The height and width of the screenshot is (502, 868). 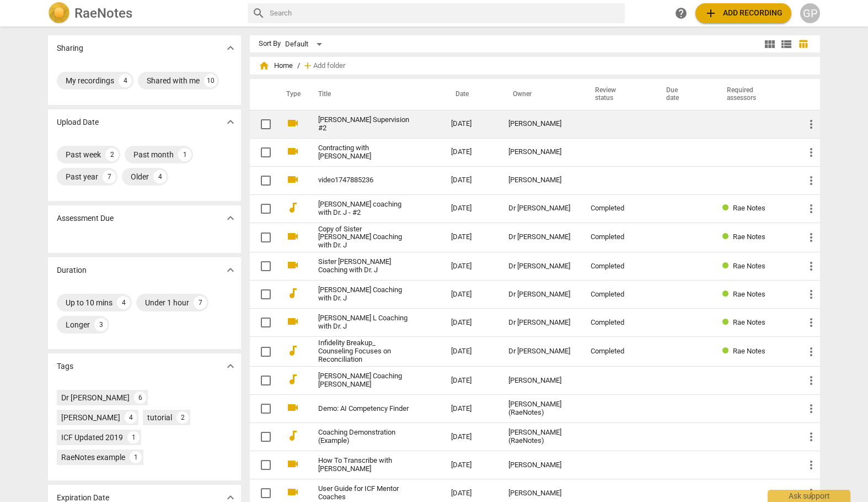 What do you see at coordinates (143, 13) in the screenshot?
I see `a: LogoRaeNotes` at bounding box center [143, 13].